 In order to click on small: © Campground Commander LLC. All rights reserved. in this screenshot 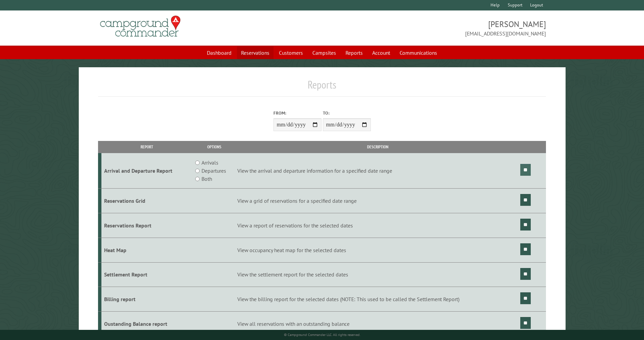, I will do `click(322, 334)`.